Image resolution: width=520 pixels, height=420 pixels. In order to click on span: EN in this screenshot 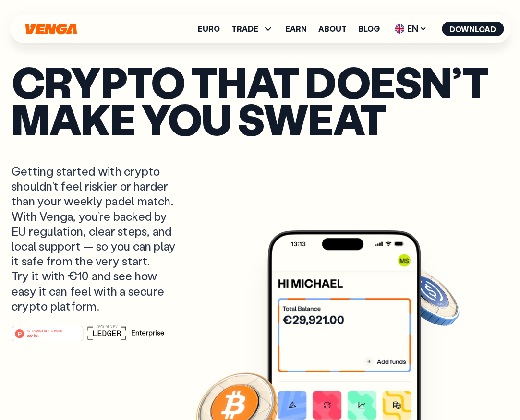, I will do `click(411, 29)`.